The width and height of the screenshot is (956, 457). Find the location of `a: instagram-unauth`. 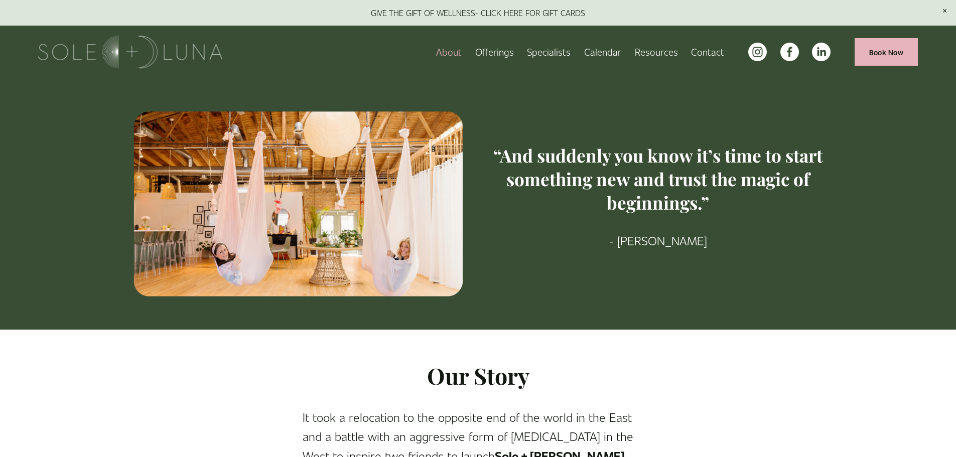

a: instagram-unauth is located at coordinates (757, 52).